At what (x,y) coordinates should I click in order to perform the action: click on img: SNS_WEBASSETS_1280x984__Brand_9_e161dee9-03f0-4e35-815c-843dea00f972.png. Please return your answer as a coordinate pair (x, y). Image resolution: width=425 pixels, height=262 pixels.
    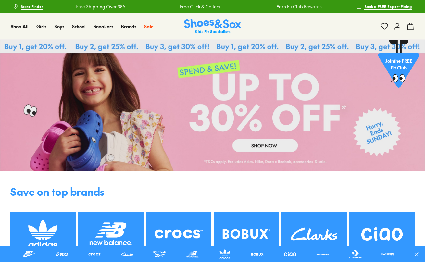
    Looking at the image, I should click on (246, 234).